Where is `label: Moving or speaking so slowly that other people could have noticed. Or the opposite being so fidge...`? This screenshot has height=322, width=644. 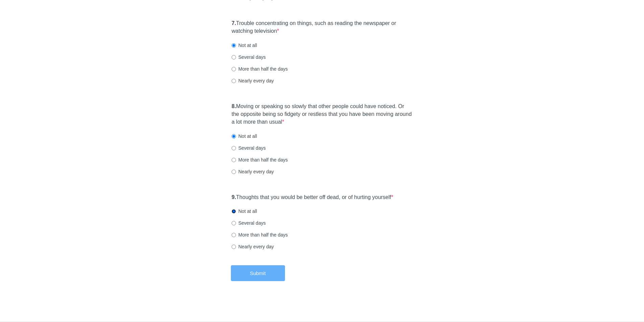
label: Moving or speaking so slowly that other people could have noticed. Or the opposite being so fidge... is located at coordinates (322, 114).